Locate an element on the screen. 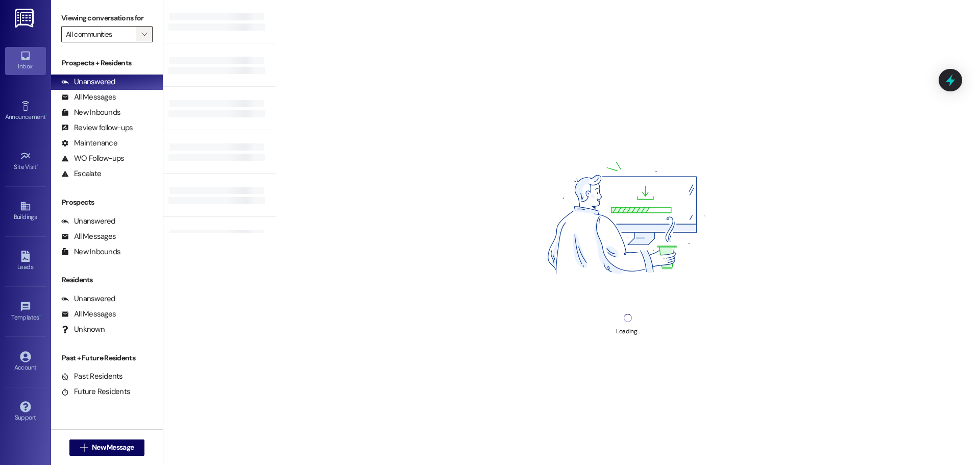 The height and width of the screenshot is (465, 980). div: WO Follow-ups is located at coordinates (92, 158).